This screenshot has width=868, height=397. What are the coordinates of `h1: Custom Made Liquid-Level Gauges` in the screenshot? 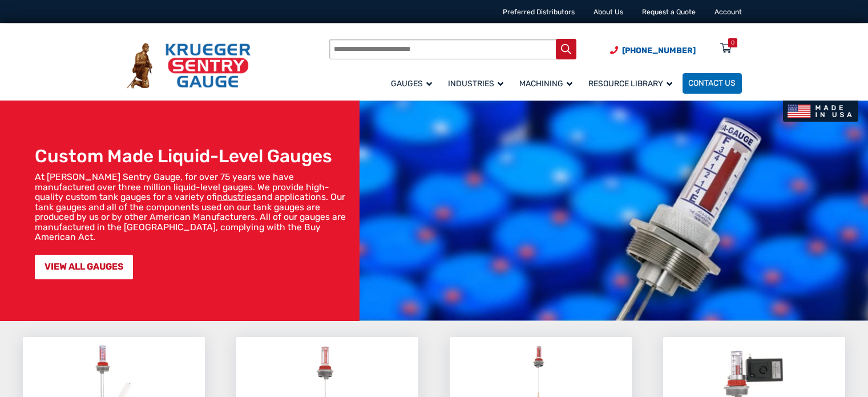 It's located at (195, 156).